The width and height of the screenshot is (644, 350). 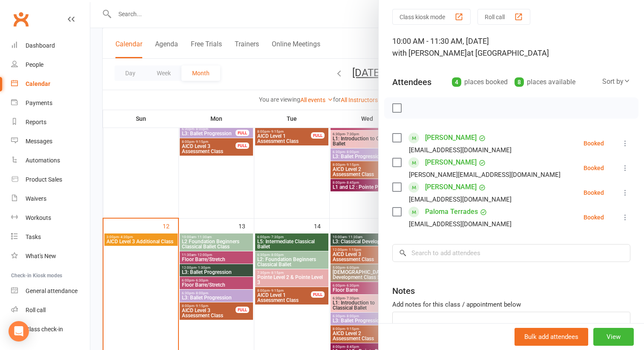 I want to click on div: 8, so click(x=519, y=82).